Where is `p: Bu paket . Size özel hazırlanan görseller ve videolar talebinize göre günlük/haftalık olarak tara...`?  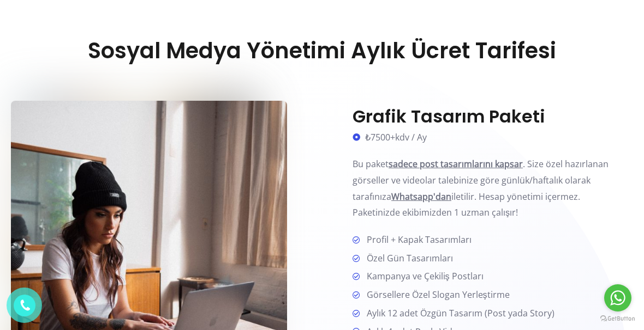 p: Bu paket . Size özel hazırlanan görseller ve videolar talebinize göre günlük/haftalık olarak tara... is located at coordinates (493, 189).